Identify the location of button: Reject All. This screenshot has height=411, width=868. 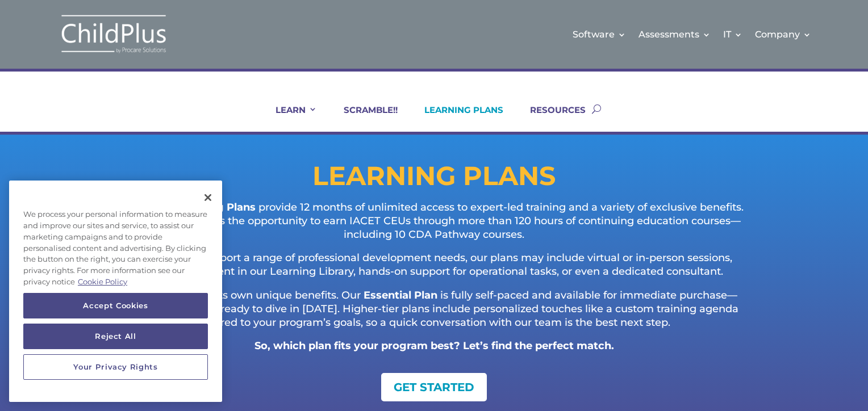
(115, 336).